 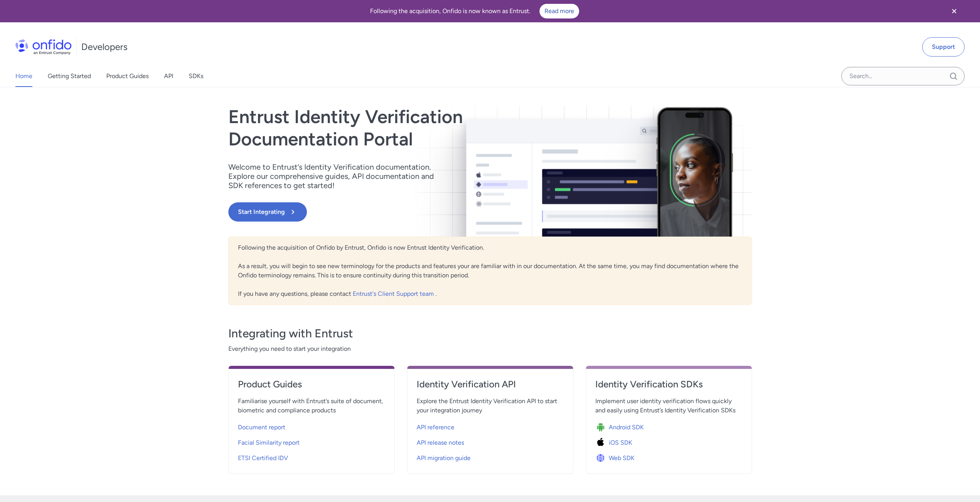 I want to click on a: Icon Android SDKAndroid SDK, so click(x=669, y=426).